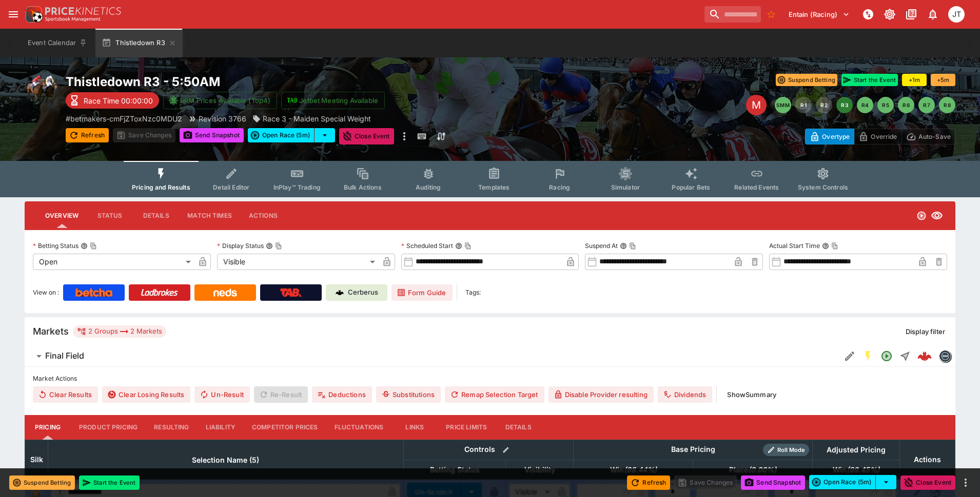 This screenshot has height=497, width=980. Describe the element at coordinates (108, 428) in the screenshot. I see `button: Product Pricing` at that location.